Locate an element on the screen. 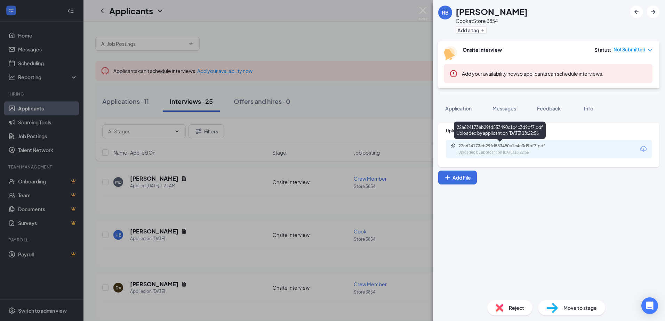 The image size is (665, 321). svg: Download is located at coordinates (643, 149).